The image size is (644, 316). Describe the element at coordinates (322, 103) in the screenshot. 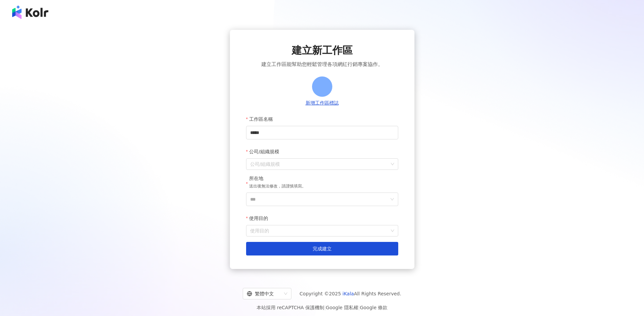

I see `button: 新增工作區標誌` at that location.